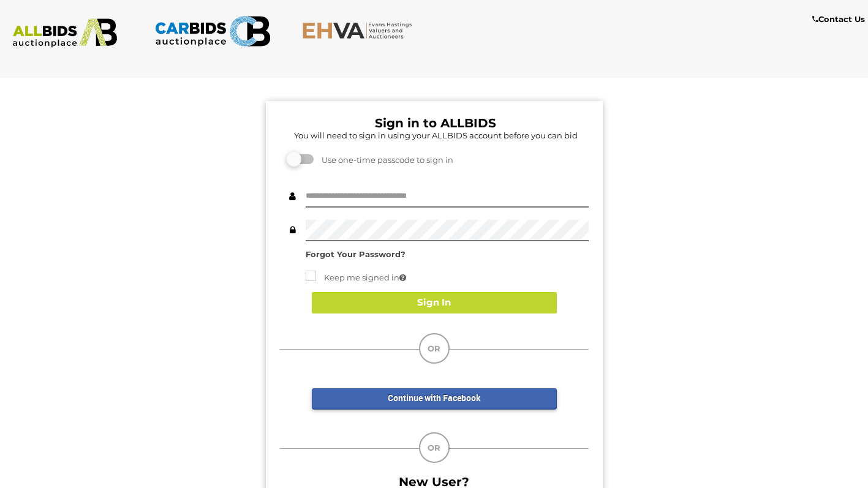  What do you see at coordinates (212, 32) in the screenshot?
I see `img: CARBIDS.com.au` at bounding box center [212, 32].